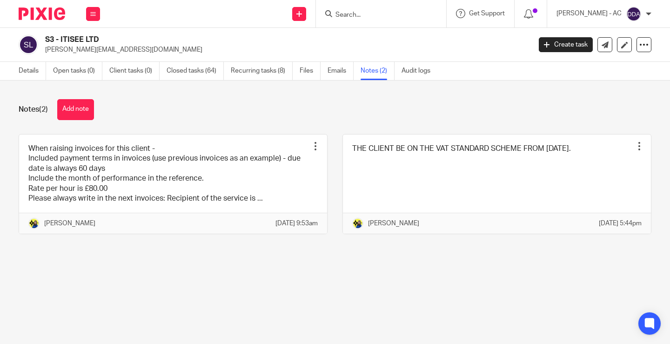 This screenshot has height=344, width=670. I want to click on a: Emails, so click(340, 71).